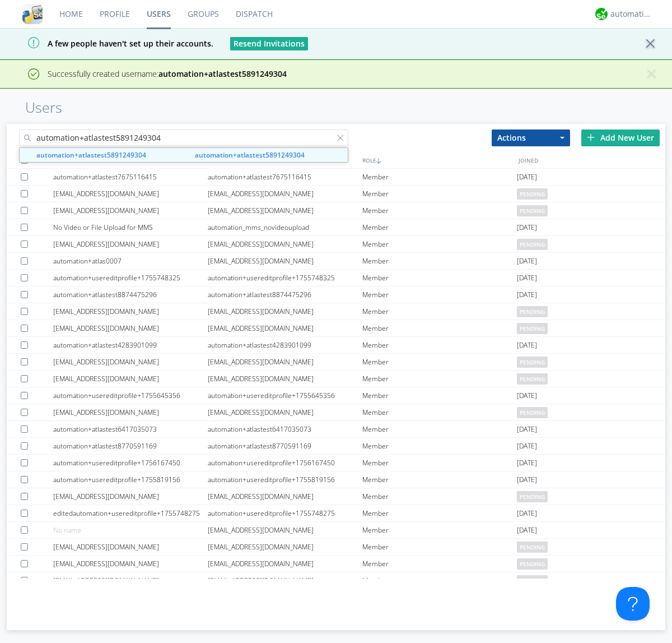  I want to click on div: ROLE, so click(437, 160).